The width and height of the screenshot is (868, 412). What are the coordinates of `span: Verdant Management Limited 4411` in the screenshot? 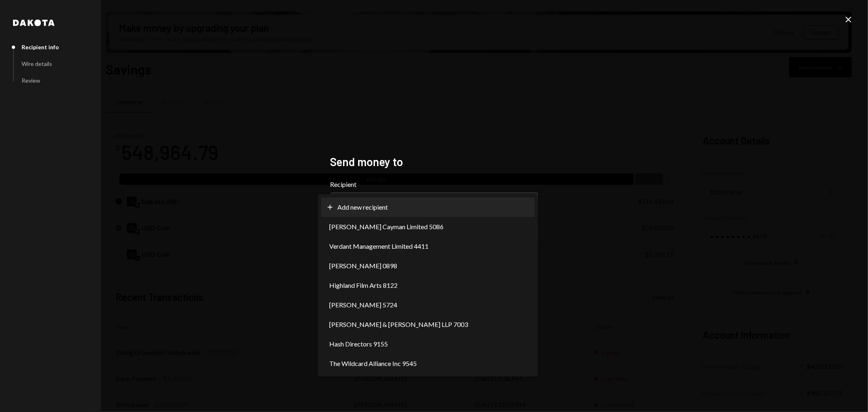 It's located at (379, 246).